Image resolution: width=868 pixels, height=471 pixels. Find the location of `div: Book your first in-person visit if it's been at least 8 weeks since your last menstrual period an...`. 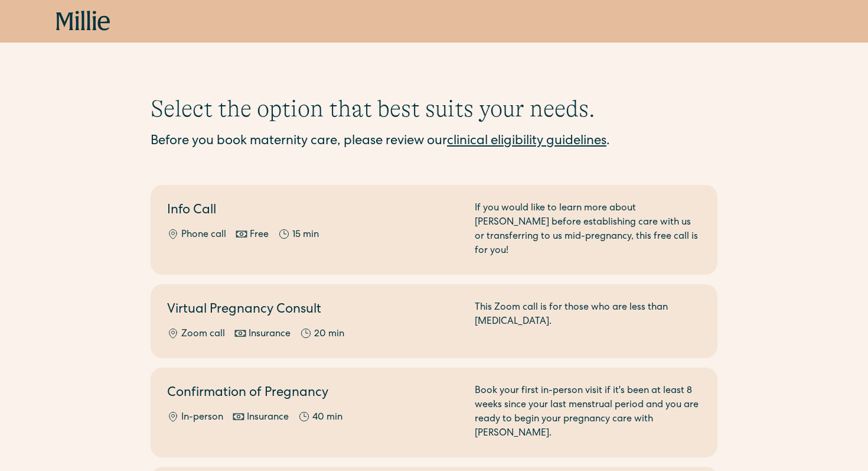

div: Book your first in-person visit if it's been at least 8 weeks since your last menstrual period an... is located at coordinates (587, 412).